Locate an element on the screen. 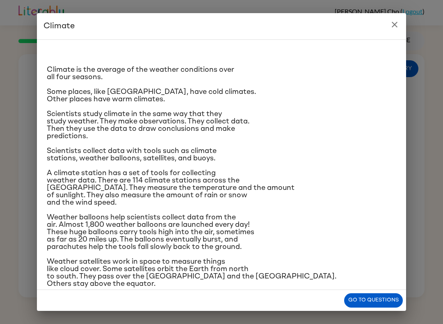 The width and height of the screenshot is (443, 324). h2: Climate is located at coordinates (222, 26).